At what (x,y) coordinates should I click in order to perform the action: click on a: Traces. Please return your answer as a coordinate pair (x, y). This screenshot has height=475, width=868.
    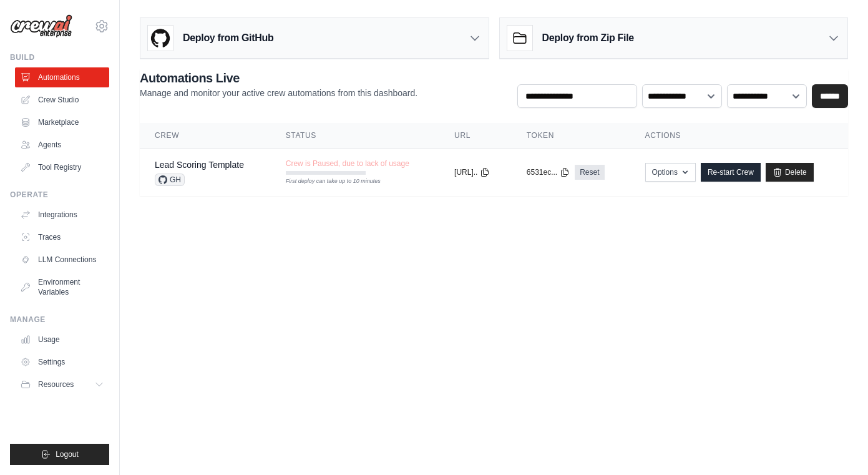
    Looking at the image, I should click on (61, 237).